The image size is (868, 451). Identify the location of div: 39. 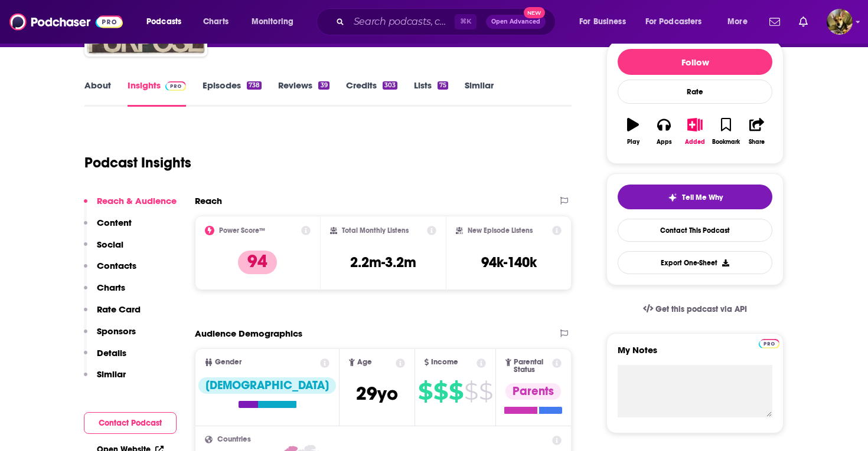
(323, 85).